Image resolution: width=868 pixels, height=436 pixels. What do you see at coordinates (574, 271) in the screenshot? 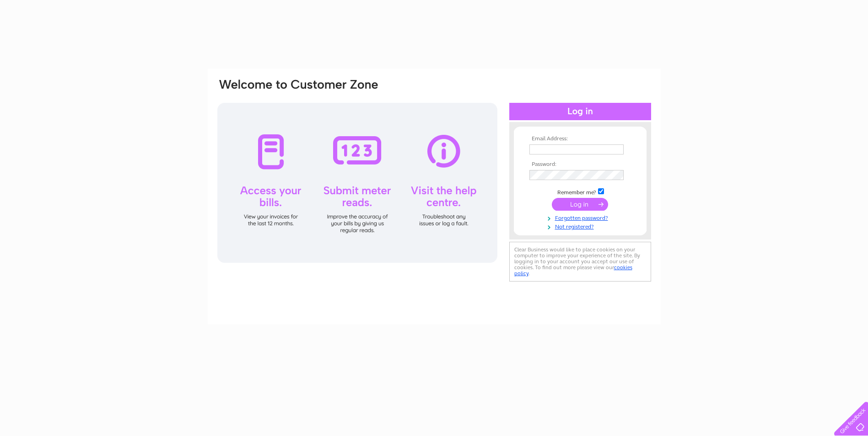
I see `a: cookies policy` at bounding box center [574, 271].